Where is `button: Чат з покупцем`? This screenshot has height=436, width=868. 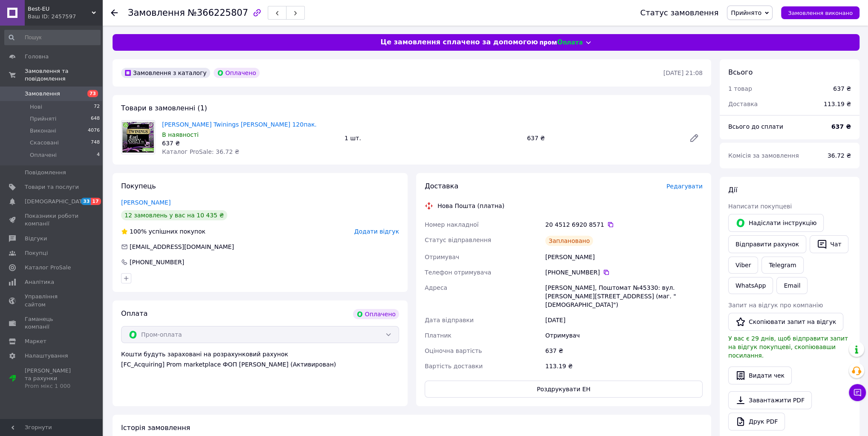
button: Чат з покупцем is located at coordinates (858, 393).